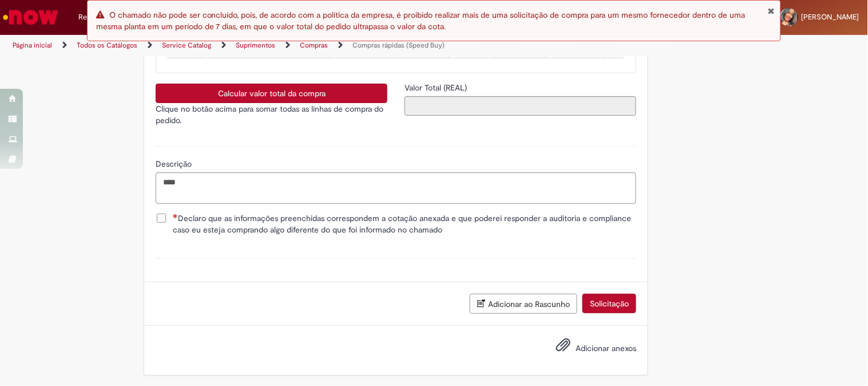 This screenshot has width=868, height=386. I want to click on a: Todos os Catálogos, so click(107, 46).